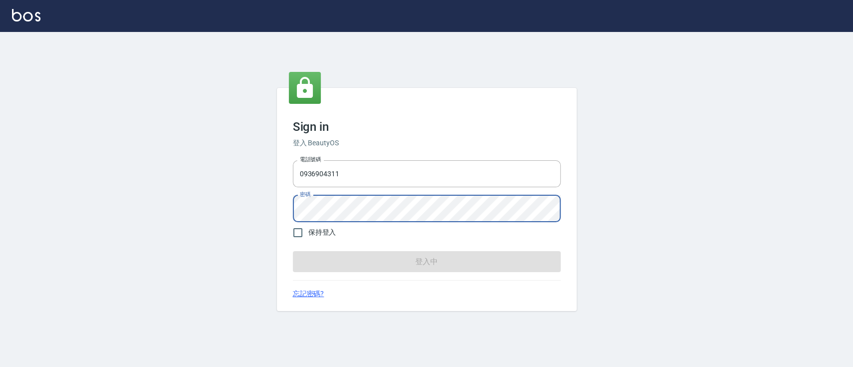 Image resolution: width=853 pixels, height=367 pixels. I want to click on h3: Sign in, so click(427, 127).